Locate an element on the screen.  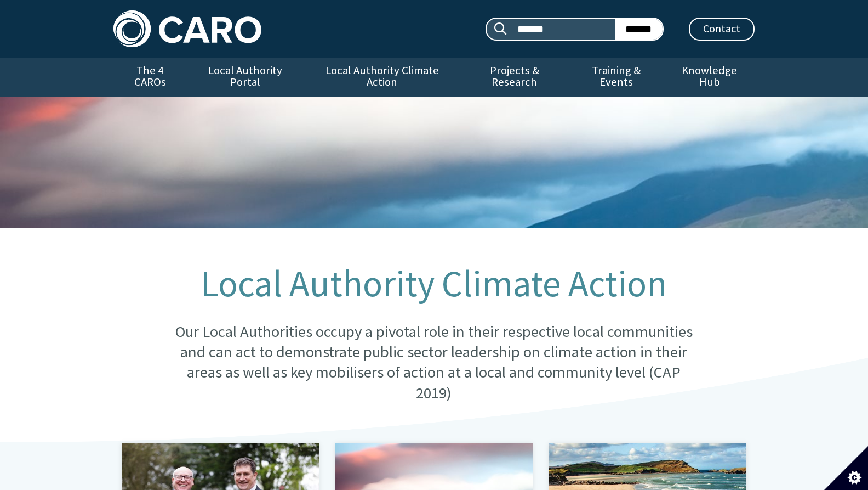
a: Knowledge Hub is located at coordinates (710, 78).